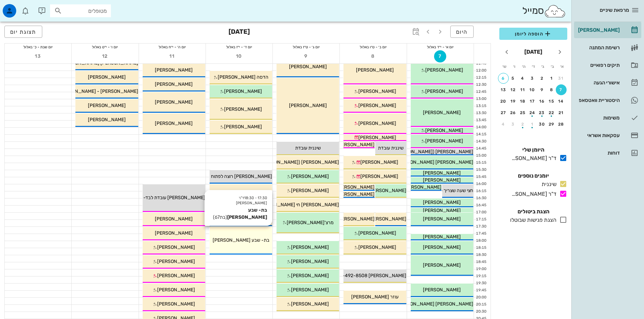  What do you see at coordinates (306, 47) in the screenshot?
I see `div: יום ג׳ - ט״ז באלול` at bounding box center [306, 47].